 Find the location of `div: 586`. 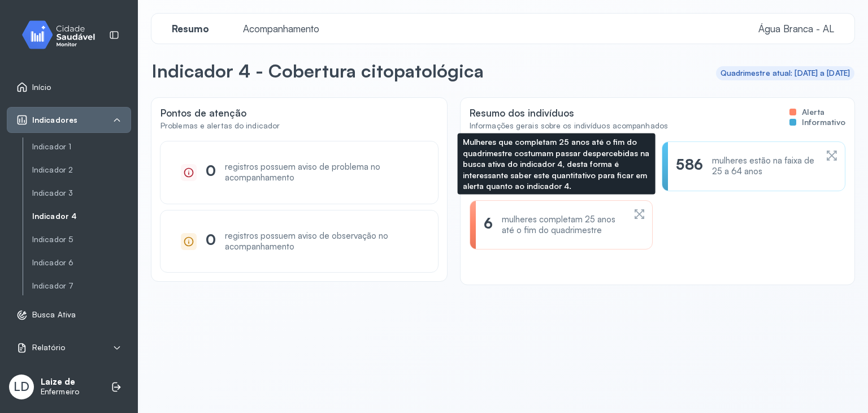

div: 586 is located at coordinates (689, 166).